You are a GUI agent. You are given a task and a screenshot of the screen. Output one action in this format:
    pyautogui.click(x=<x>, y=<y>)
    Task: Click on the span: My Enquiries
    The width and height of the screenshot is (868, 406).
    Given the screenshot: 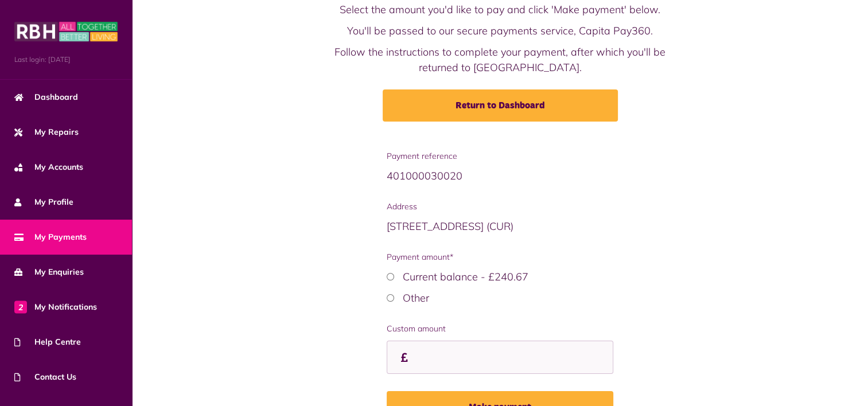 What is the action you would take?
    pyautogui.click(x=49, y=272)
    